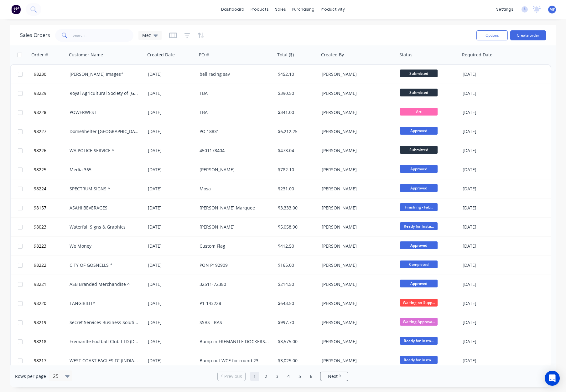 Image resolution: width=566 pixels, height=392 pixels. I want to click on div: Media 365, so click(104, 170).